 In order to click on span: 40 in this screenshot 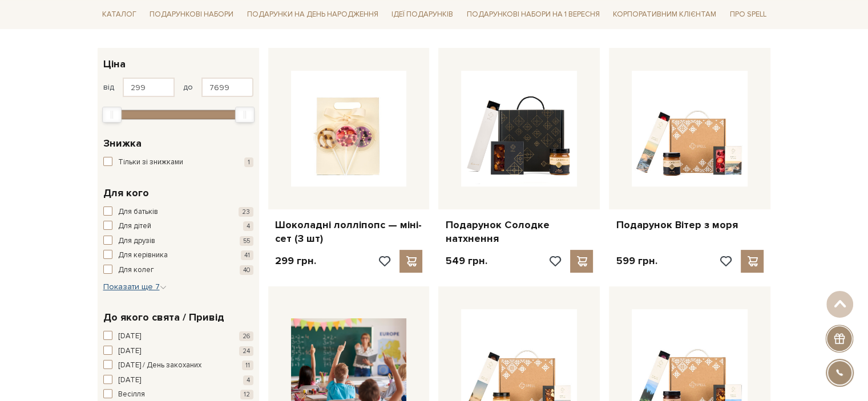, I will do `click(247, 270)`.